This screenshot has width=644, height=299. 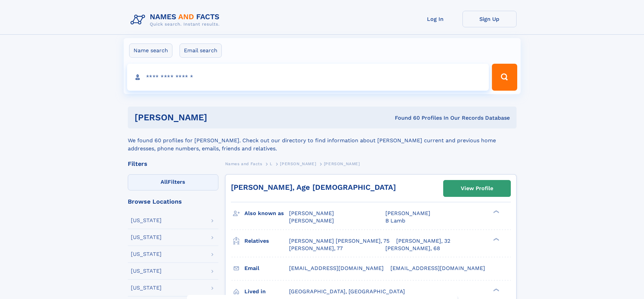 I want to click on h3: Relatives, so click(x=266, y=241).